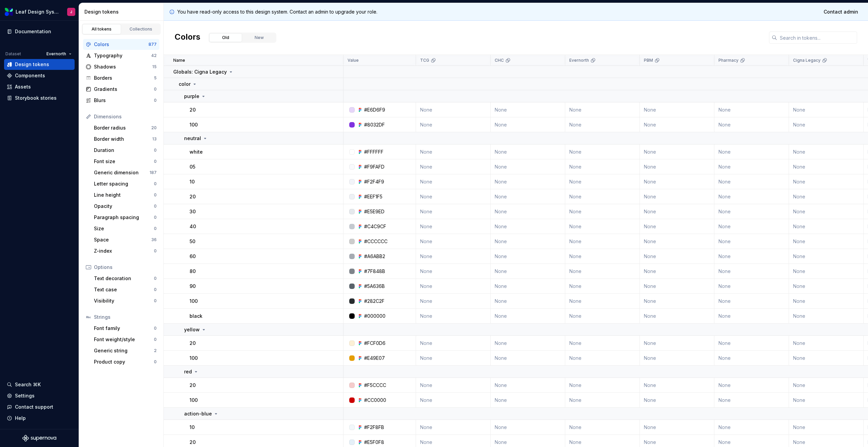 This screenshot has height=447, width=868. I want to click on div: #8032DF, so click(375, 125).